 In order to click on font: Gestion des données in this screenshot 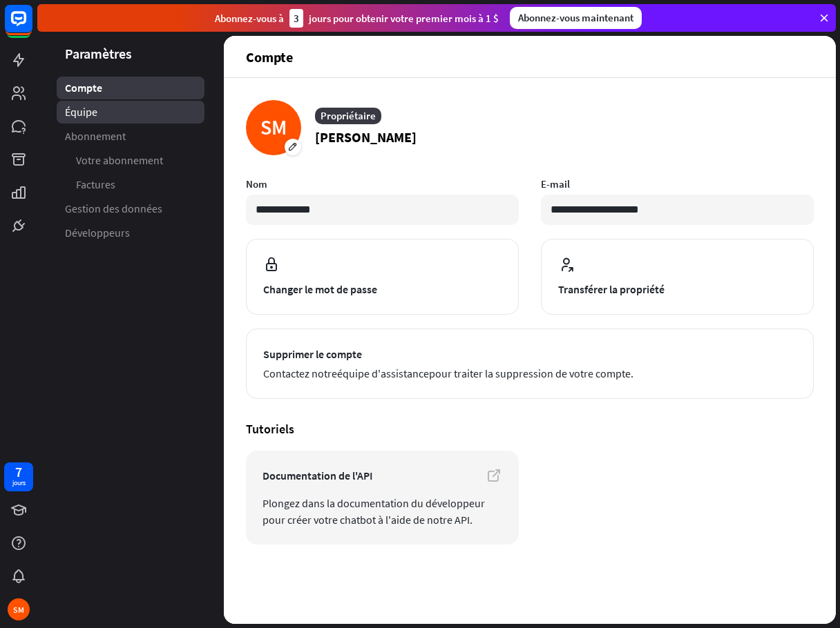, I will do `click(114, 208)`.